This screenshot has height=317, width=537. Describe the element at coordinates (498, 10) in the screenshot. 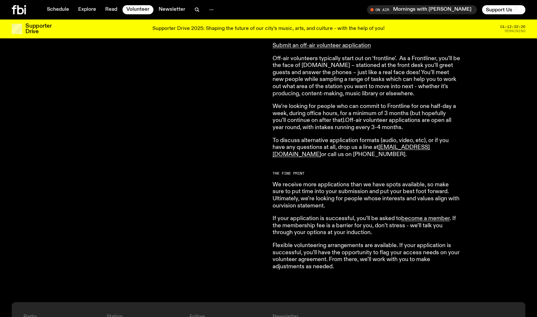

I see `span: Support Us` at that location.